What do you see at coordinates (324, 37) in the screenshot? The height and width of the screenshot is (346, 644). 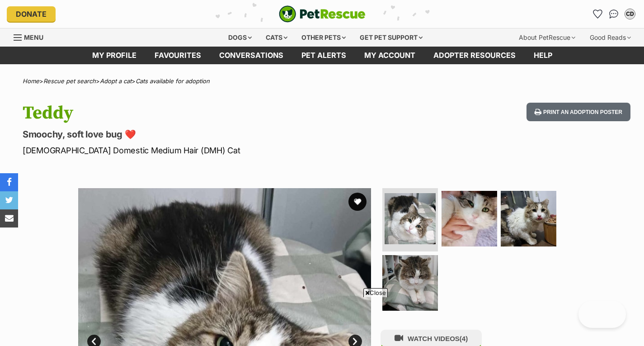 I see `div: Other pets` at bounding box center [324, 37].